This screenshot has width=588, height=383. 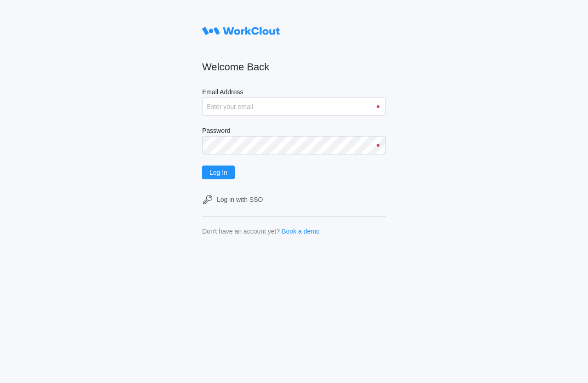 I want to click on h2: Welcome Back, so click(x=294, y=67).